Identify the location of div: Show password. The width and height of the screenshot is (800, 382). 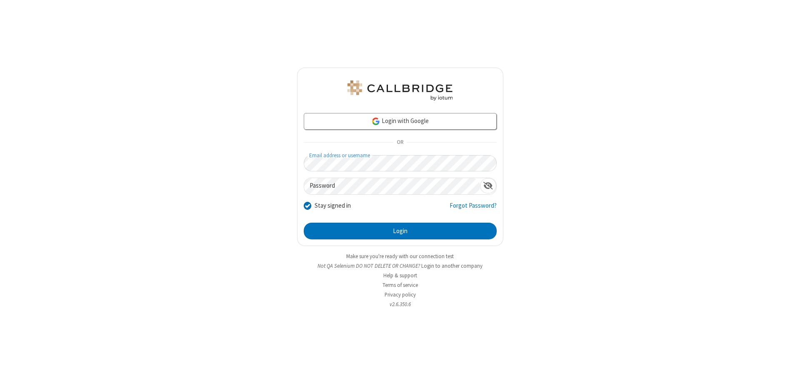
(488, 186).